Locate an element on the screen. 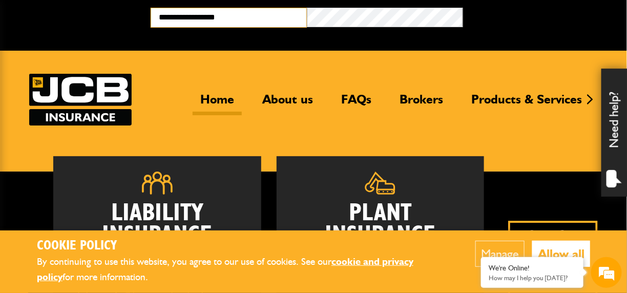 The width and height of the screenshot is (627, 293). p: How may I help you today? is located at coordinates (532, 278).